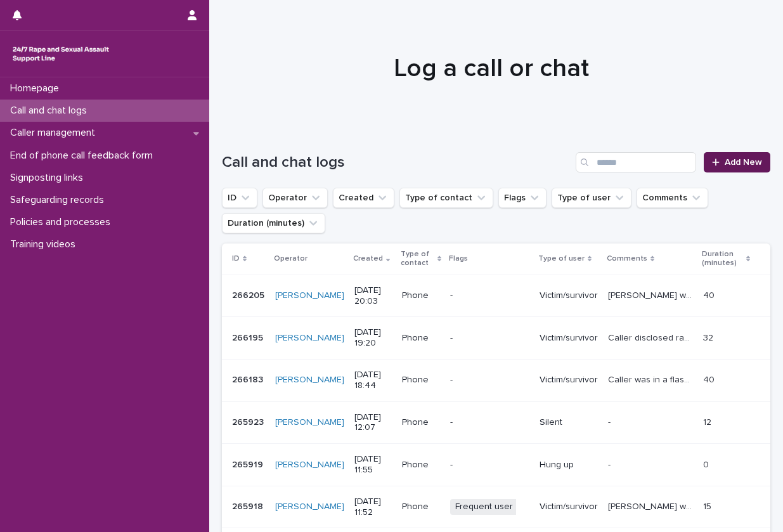  Describe the element at coordinates (249, 421) in the screenshot. I see `p: 265923` at that location.